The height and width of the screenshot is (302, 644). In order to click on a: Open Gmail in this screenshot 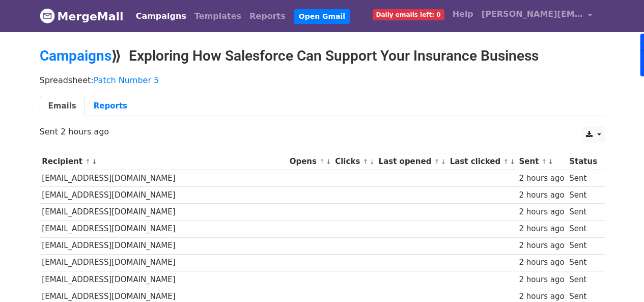, I will do `click(322, 16)`.